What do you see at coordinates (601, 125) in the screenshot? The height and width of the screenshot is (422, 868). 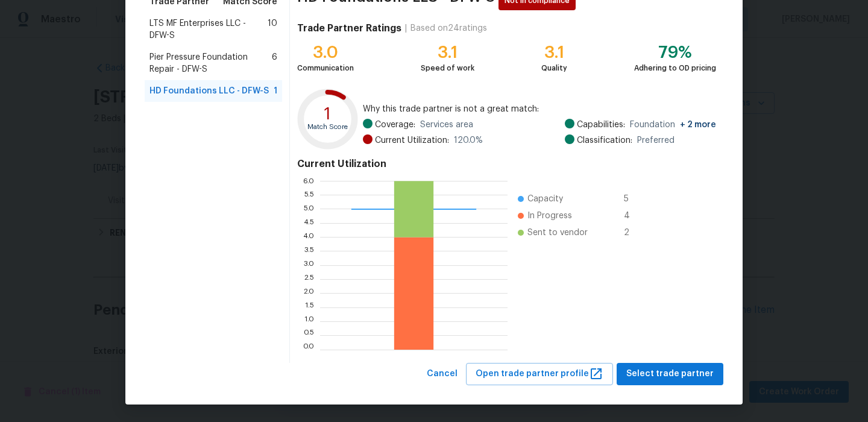 I see `span: Capabilities:` at bounding box center [601, 125].